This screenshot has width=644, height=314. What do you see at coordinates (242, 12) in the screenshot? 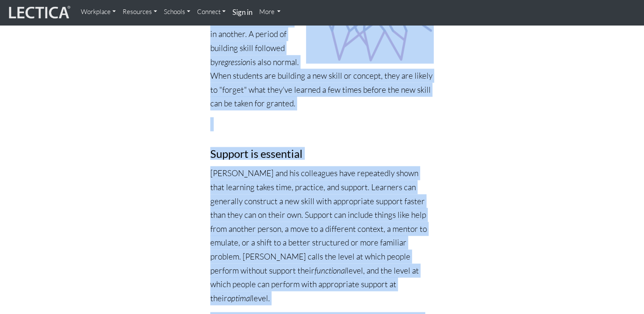
I see `strong: Sign in` at bounding box center [242, 12].